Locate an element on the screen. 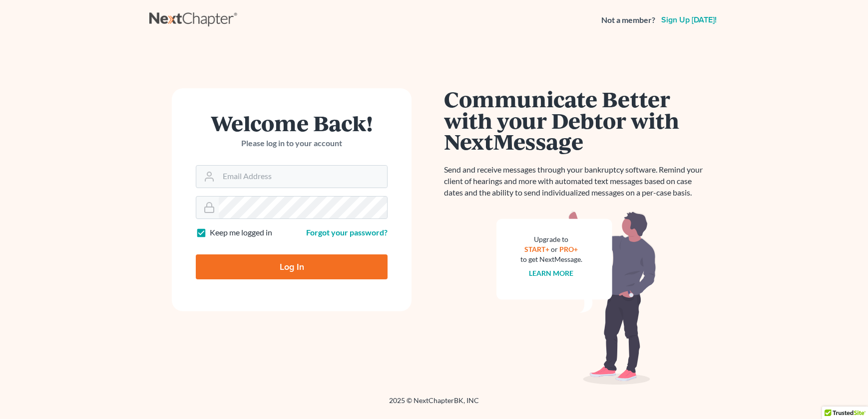 The image size is (868, 419). a: Forgot your password? is located at coordinates (346, 232).